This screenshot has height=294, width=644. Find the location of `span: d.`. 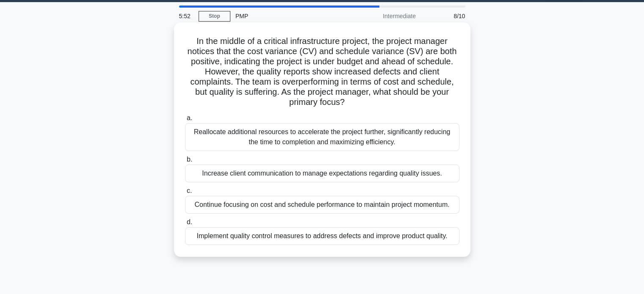

span: d. is located at coordinates (189, 221).